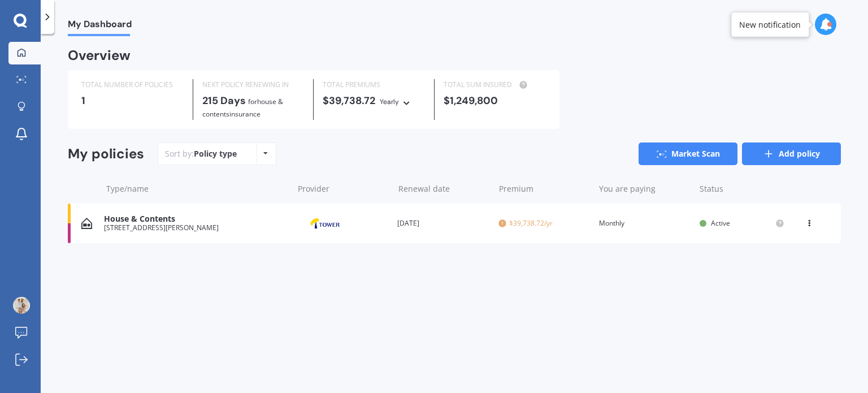 The height and width of the screenshot is (393, 868). Describe the element at coordinates (770, 25) in the screenshot. I see `div: New notification` at that location.